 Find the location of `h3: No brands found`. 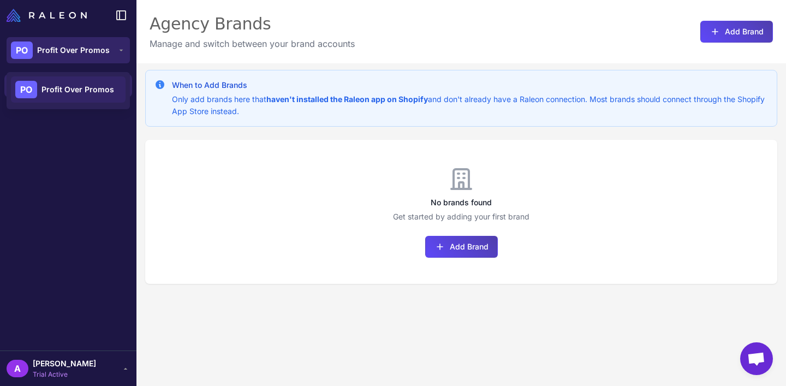

h3: No brands found is located at coordinates (461, 203).